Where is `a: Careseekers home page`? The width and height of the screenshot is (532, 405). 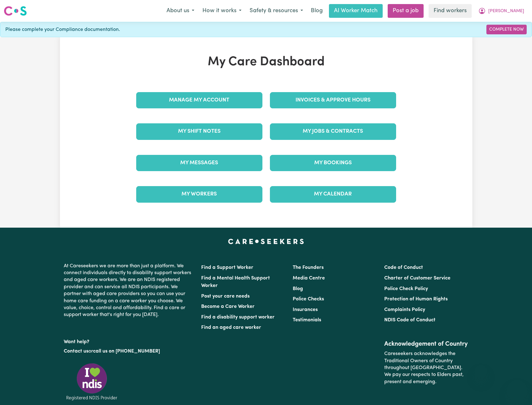 a: Careseekers home page is located at coordinates (266, 242).